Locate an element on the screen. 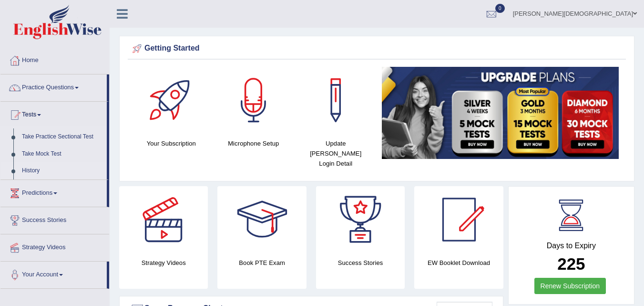  b: 225 is located at coordinates (571, 263).